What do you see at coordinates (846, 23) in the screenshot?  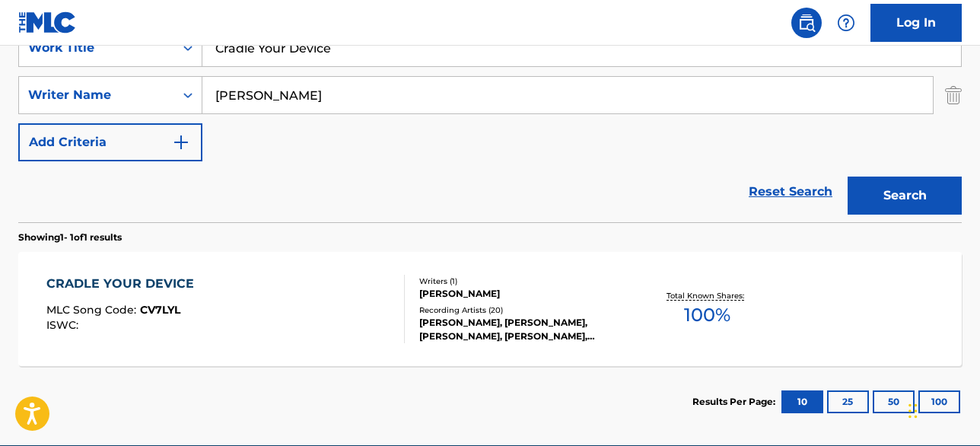 I see `div: Help` at bounding box center [846, 23].